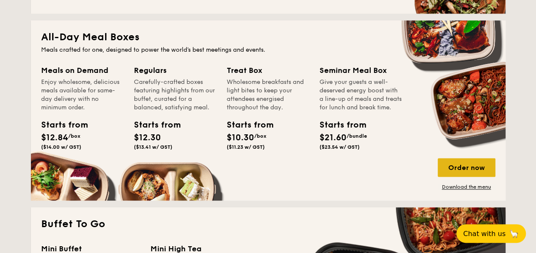 This screenshot has height=253, width=536. What do you see at coordinates (491, 233) in the screenshot?
I see `button: Chat with us🦙` at bounding box center [491, 233].